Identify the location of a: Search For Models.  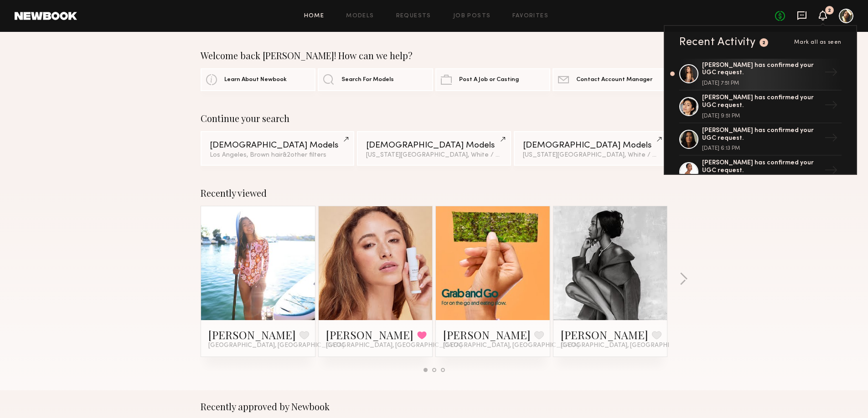
(375, 80).